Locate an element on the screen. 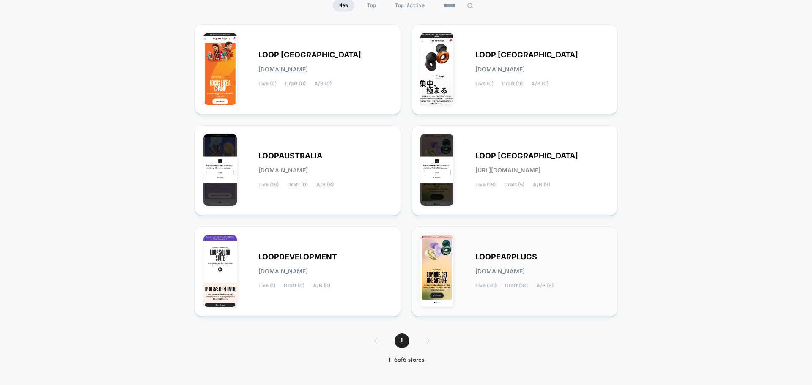  img: LOOP_JAPAN is located at coordinates (437, 69).